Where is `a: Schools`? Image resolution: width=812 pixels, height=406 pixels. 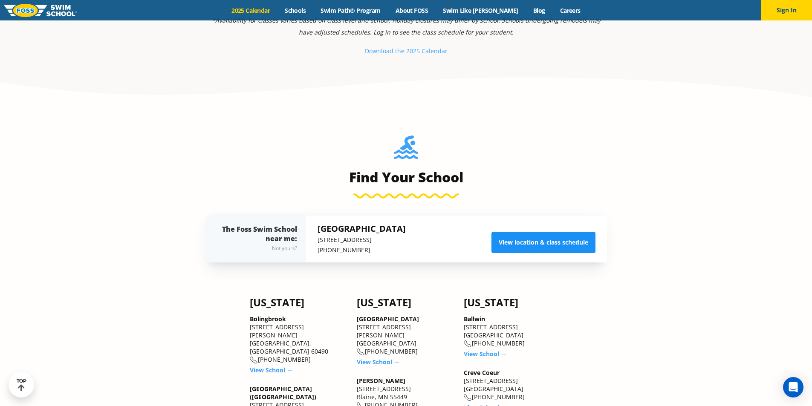
a: Schools is located at coordinates (295, 10).